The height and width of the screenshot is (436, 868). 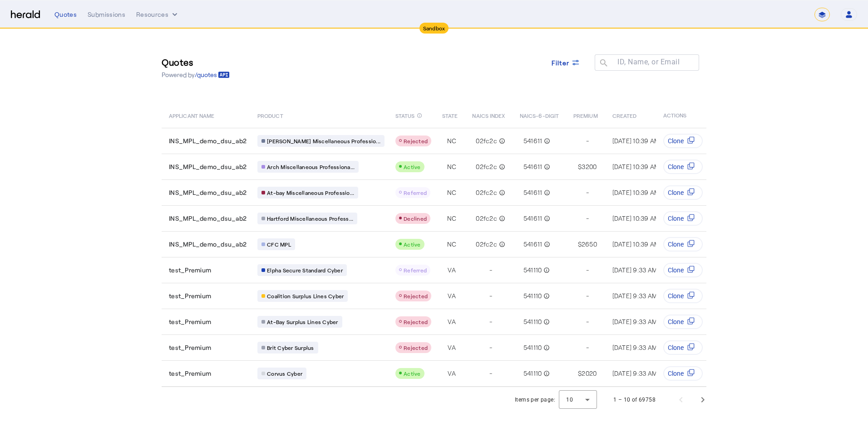 What do you see at coordinates (560, 62) in the screenshot?
I see `span: Filter` at bounding box center [560, 62].